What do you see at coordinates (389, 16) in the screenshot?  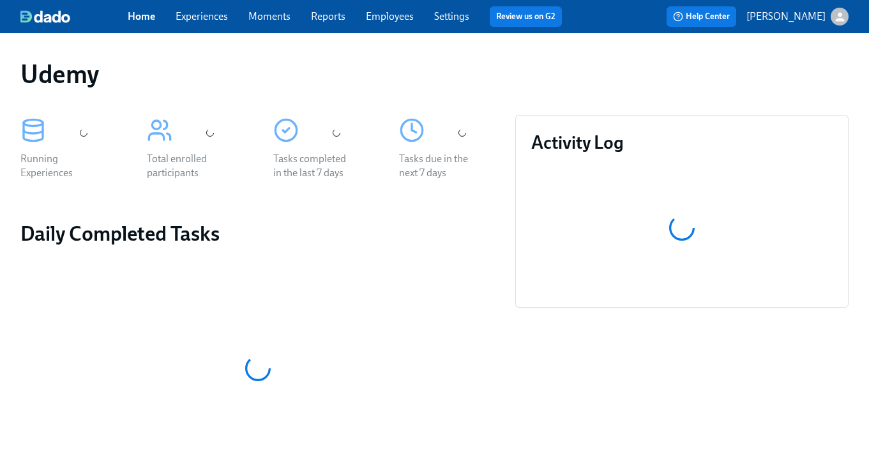 I see `a: Employees` at bounding box center [389, 16].